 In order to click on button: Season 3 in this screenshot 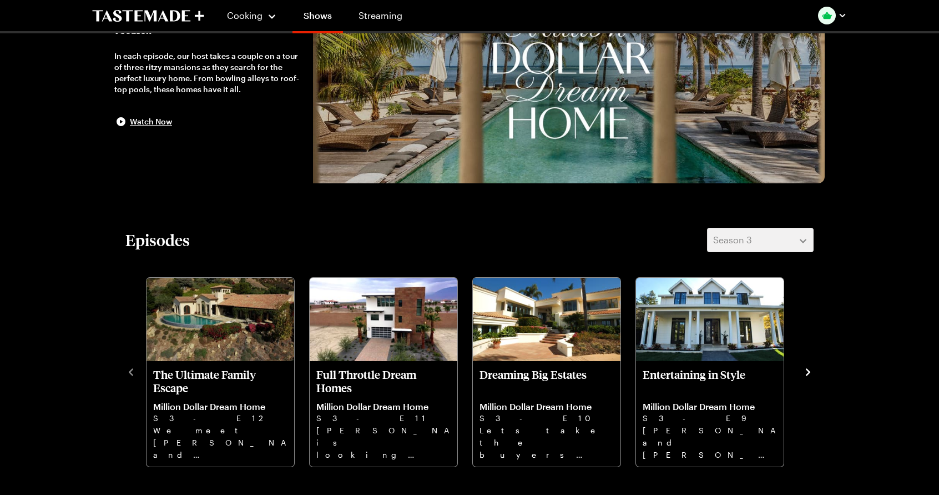, I will do `click(760, 240)`.